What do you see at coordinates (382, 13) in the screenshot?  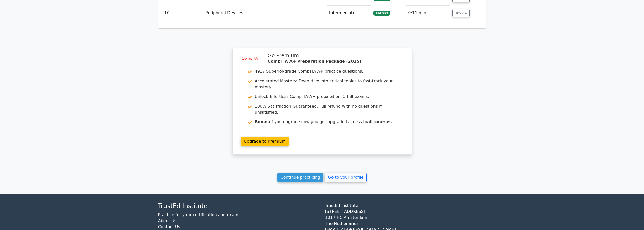 I see `span: Correct` at bounding box center [382, 13].